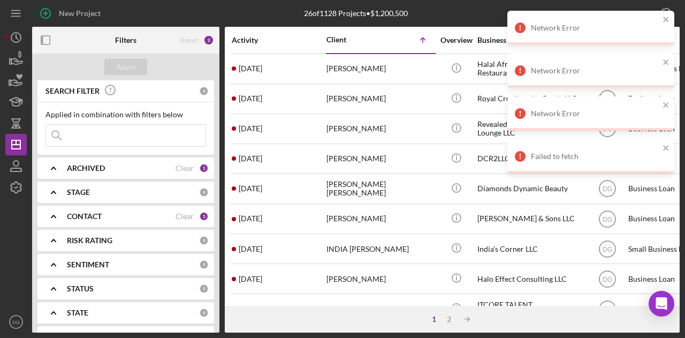  What do you see at coordinates (353, 40) in the screenshot?
I see `div: Client` at bounding box center [353, 40].